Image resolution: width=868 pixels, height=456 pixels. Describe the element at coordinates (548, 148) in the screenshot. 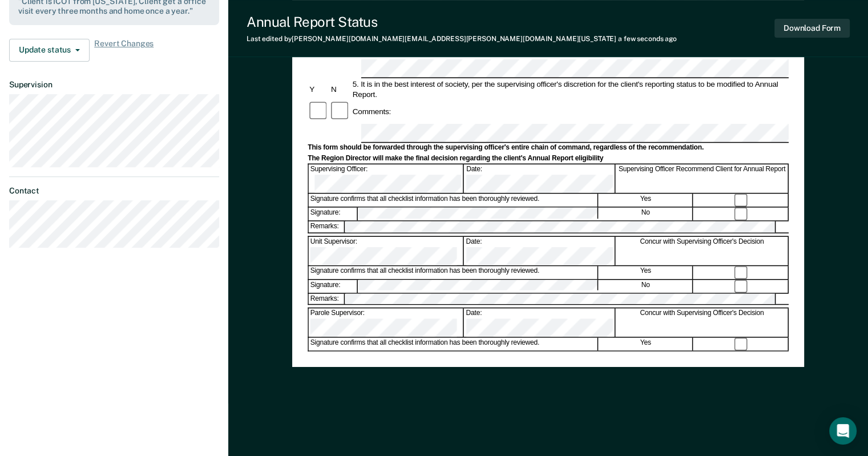

I see `div: This form should be forwarded through the supervising officer's entire chain of command, regardle...` at that location.